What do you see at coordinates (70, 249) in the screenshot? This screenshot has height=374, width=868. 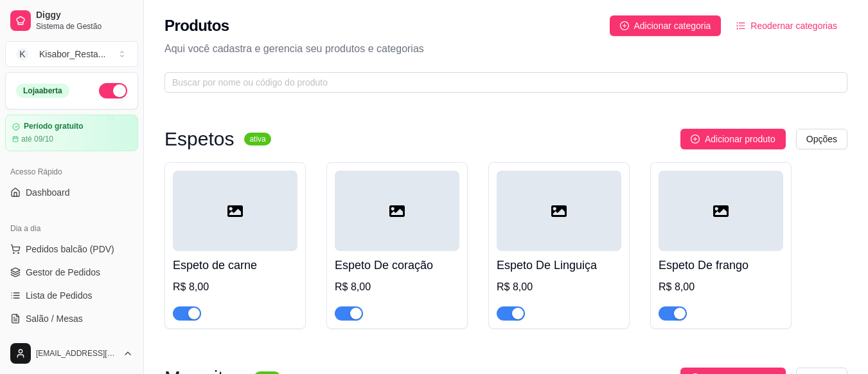 I see `span: Pedidos balcão (PDV)` at bounding box center [70, 249].